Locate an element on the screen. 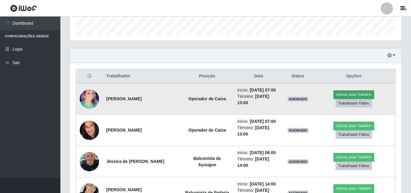  th: Opções is located at coordinates (353, 76).